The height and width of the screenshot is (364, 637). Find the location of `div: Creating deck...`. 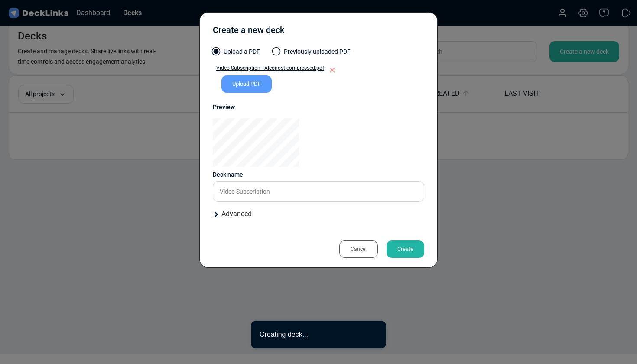

div: Creating deck... is located at coordinates (316, 334).